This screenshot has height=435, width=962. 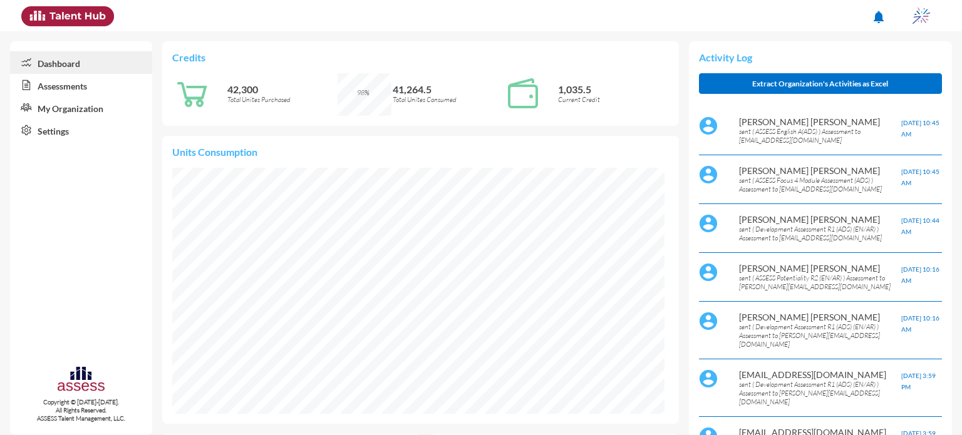 I want to click on p: Units Consumption, so click(x=420, y=152).